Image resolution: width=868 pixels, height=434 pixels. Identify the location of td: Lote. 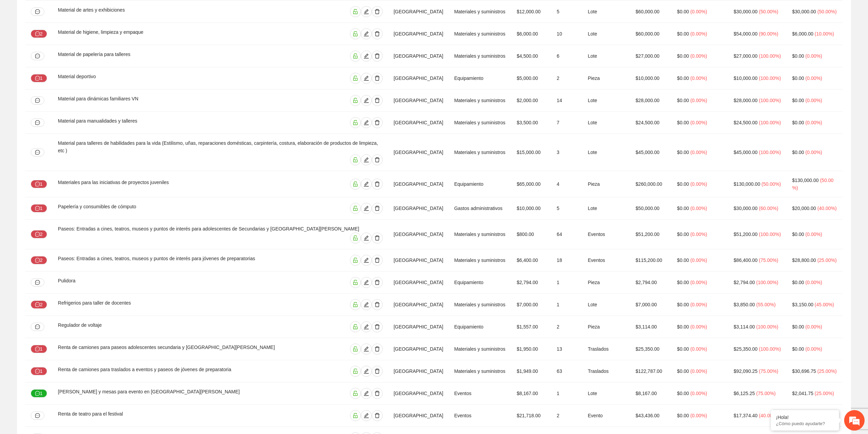
(606, 12).